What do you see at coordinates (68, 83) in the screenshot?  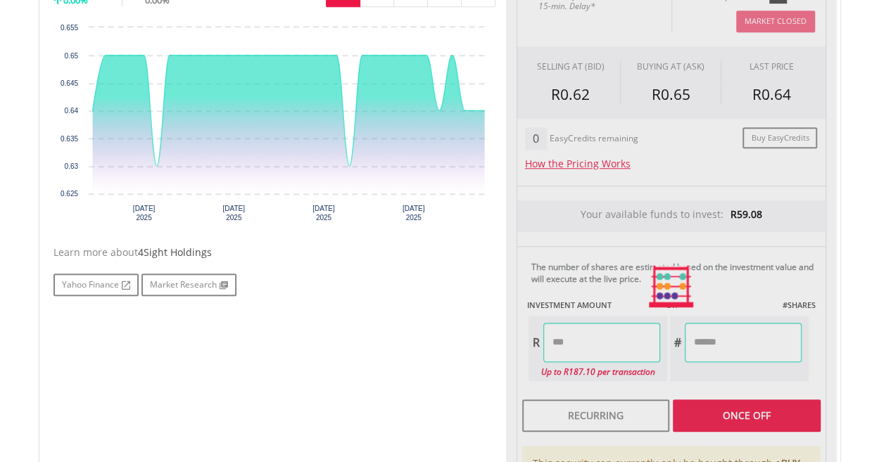 I see `text: 0.645` at bounding box center [68, 83].